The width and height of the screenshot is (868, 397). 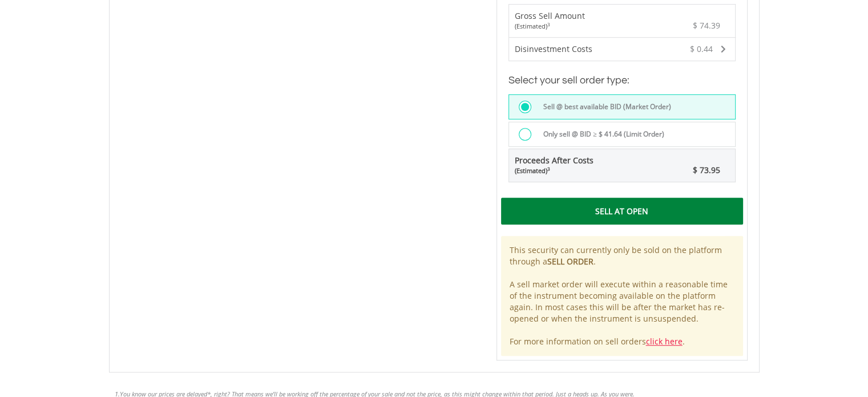 What do you see at coordinates (554, 165) in the screenshot?
I see `span: Proceeds After Costs` at bounding box center [554, 165].